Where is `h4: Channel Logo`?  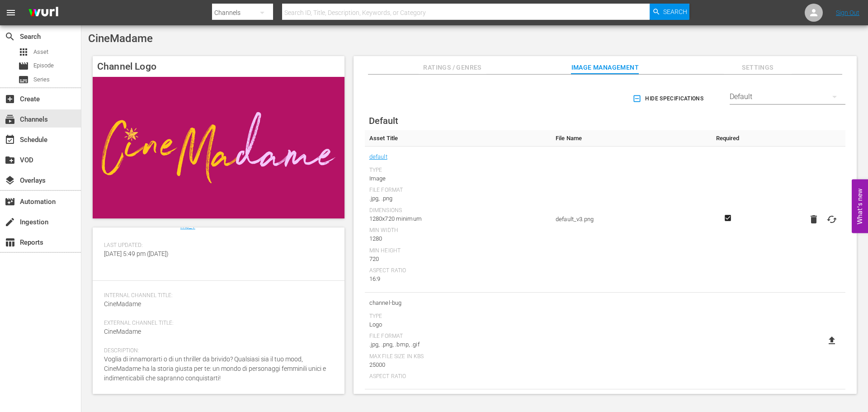 h4: Channel Logo is located at coordinates (219, 67).